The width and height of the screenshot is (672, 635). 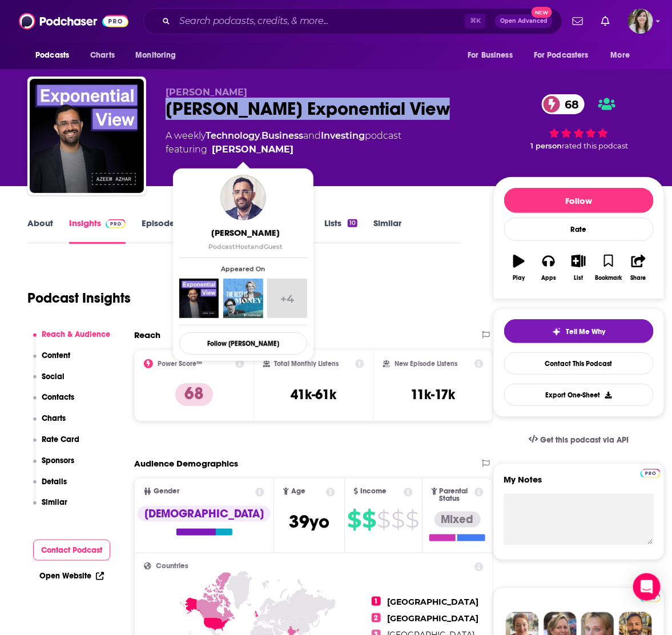 What do you see at coordinates (155, 55) in the screenshot?
I see `span: Monitoring` at bounding box center [155, 55].